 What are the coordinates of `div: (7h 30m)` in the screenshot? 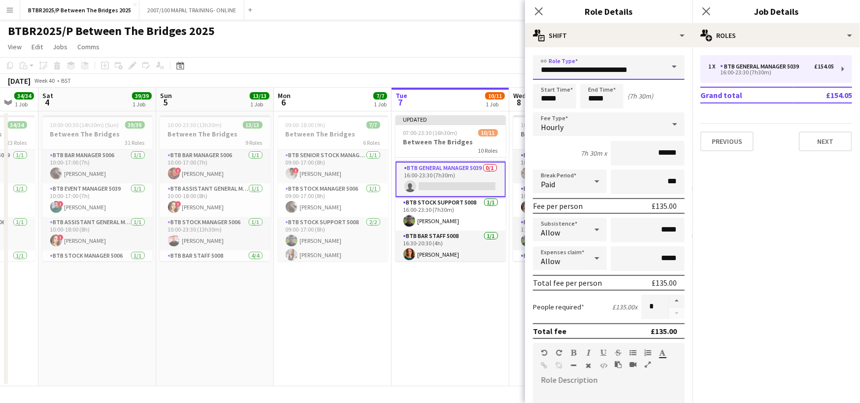 It's located at (640, 96).